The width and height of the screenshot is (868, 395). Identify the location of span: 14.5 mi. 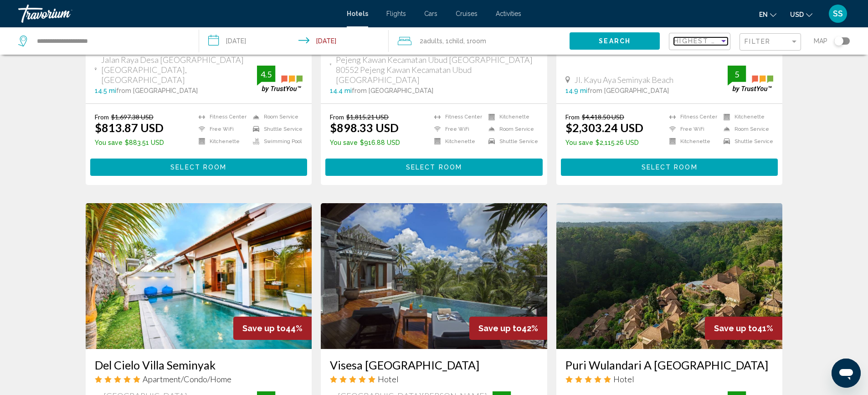
(105, 91).